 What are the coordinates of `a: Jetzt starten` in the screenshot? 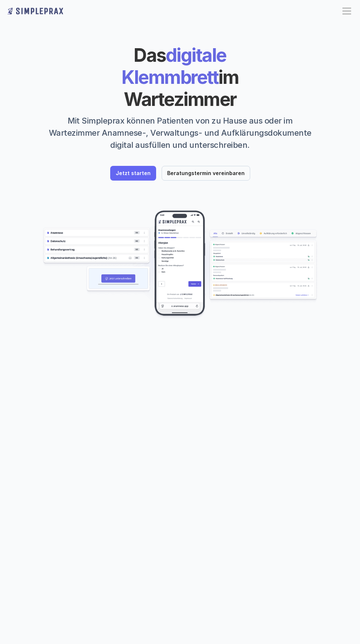 It's located at (133, 173).